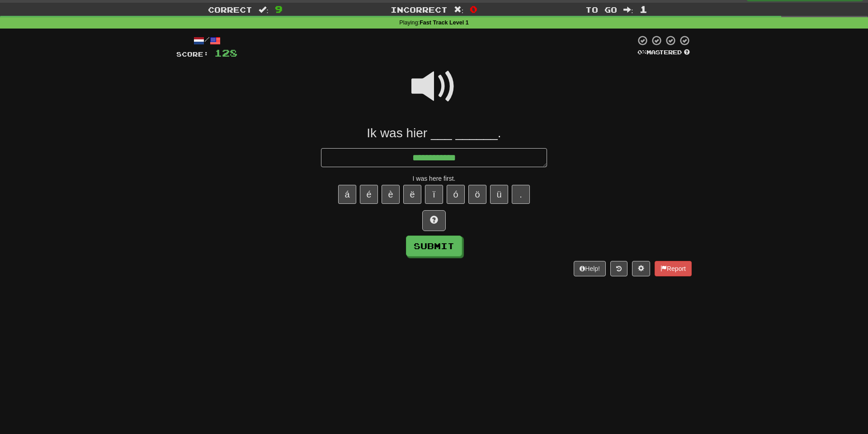 The width and height of the screenshot is (868, 434). What do you see at coordinates (369, 194) in the screenshot?
I see `button: é` at bounding box center [369, 194].